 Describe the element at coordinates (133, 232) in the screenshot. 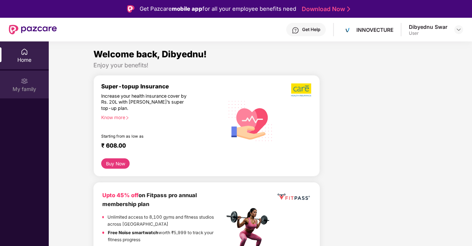

I see `strong: Free Noise smartwatch` at that location.